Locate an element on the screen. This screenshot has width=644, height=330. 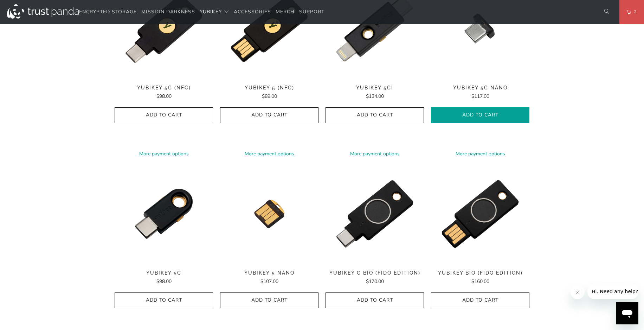
a: Merch is located at coordinates (285, 12).